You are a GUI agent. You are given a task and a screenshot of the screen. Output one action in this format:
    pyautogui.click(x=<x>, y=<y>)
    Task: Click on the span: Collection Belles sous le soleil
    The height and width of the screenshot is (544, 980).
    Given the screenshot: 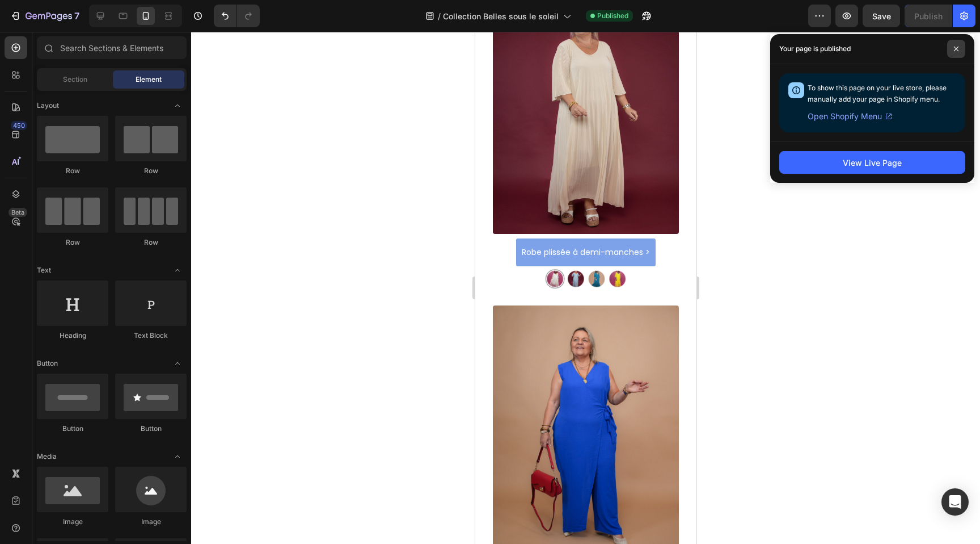 What is the action you would take?
    pyautogui.click(x=501, y=16)
    